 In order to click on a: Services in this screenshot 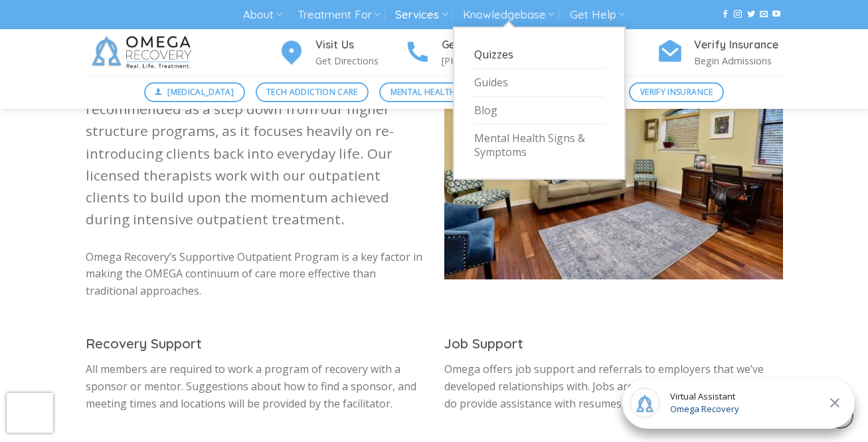, I will do `click(421, 15)`.